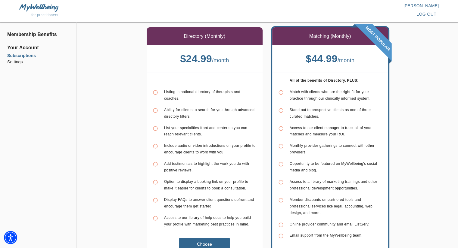 The height and width of the screenshot is (248, 458). I want to click on span: Your Account, so click(38, 48).